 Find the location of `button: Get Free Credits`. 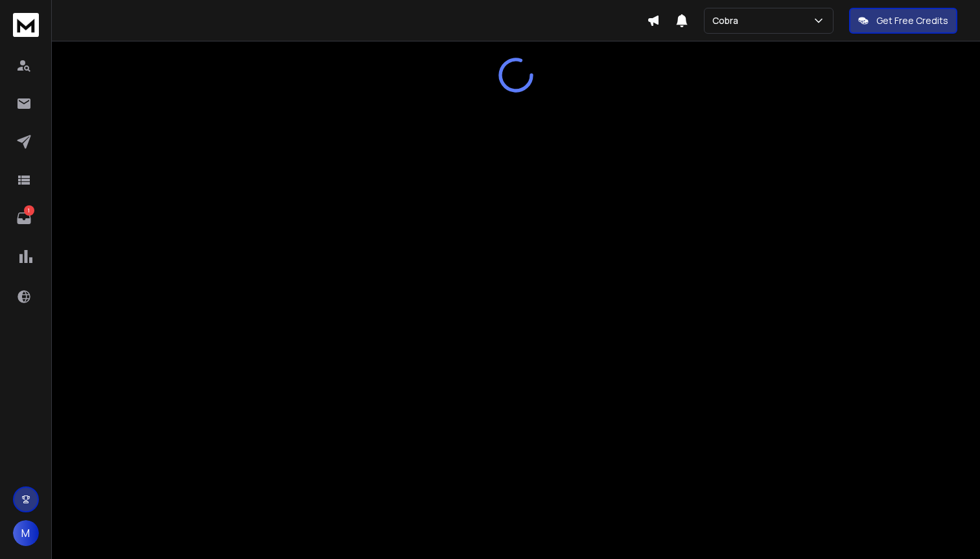

button: Get Free Credits is located at coordinates (903, 21).